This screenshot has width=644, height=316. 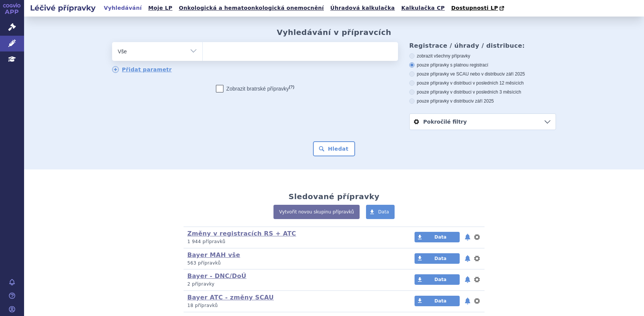 I want to click on label: pouze přípravky ve SCAU nebo v distribuci, so click(x=483, y=74).